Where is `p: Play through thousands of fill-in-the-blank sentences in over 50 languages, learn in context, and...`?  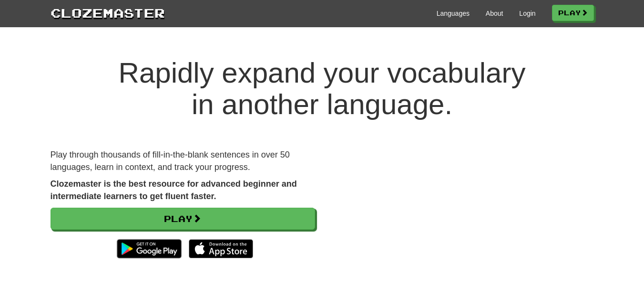
p: Play through thousands of fill-in-the-blank sentences in over 50 languages, learn in context, and... is located at coordinates (183, 161).